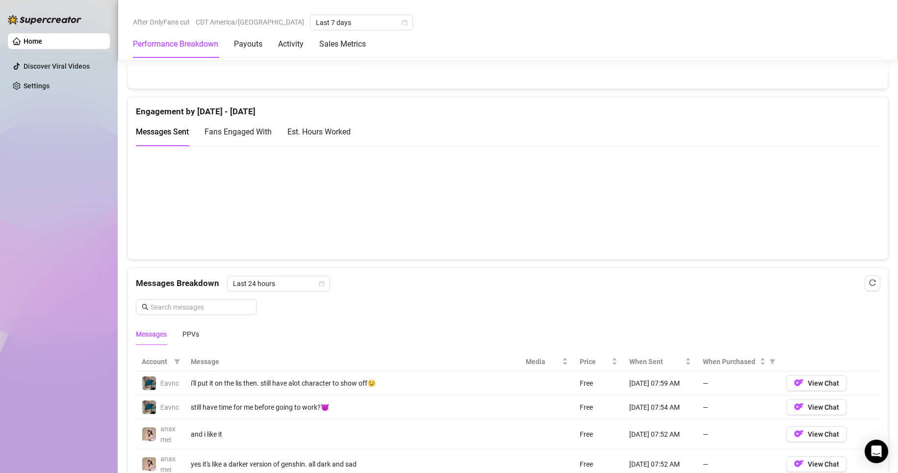 This screenshot has height=473, width=898. What do you see at coordinates (238, 131) in the screenshot?
I see `span: Fans Engaged With` at bounding box center [238, 131].